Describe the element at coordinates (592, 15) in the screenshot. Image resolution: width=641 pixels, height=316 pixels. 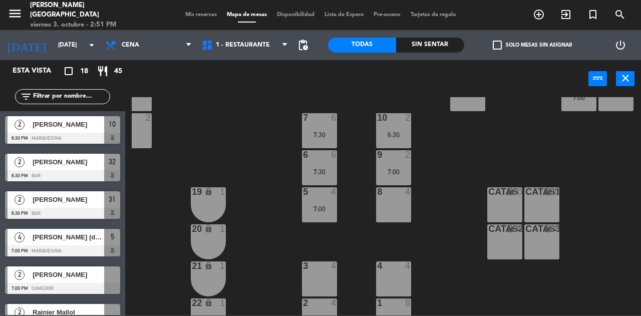
I see `i: turned_in_not` at that location.